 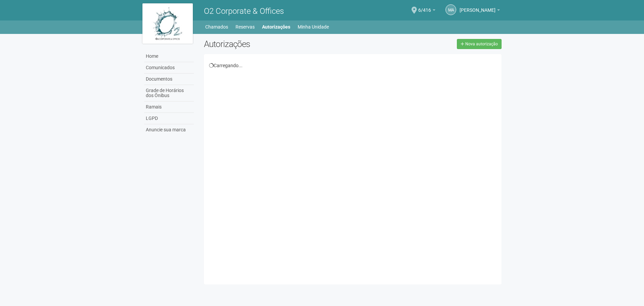 What do you see at coordinates (276, 27) in the screenshot?
I see `a: Autorizações` at bounding box center [276, 27].